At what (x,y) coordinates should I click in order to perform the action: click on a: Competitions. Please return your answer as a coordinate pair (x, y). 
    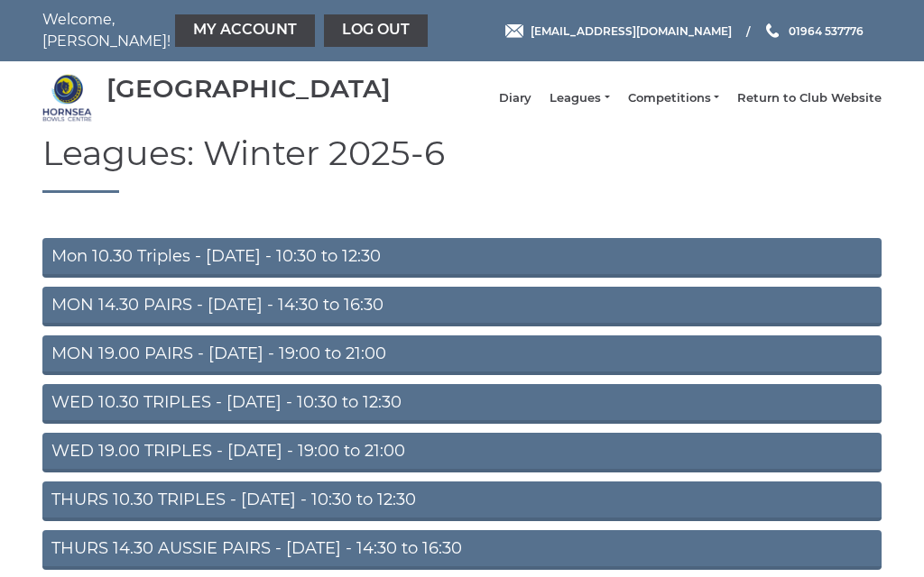
    Looking at the image, I should click on (674, 98).